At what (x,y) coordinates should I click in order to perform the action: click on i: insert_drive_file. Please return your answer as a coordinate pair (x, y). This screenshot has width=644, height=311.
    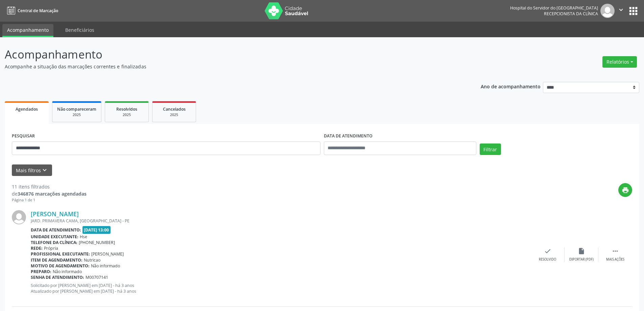
    Looking at the image, I should click on (582, 251).